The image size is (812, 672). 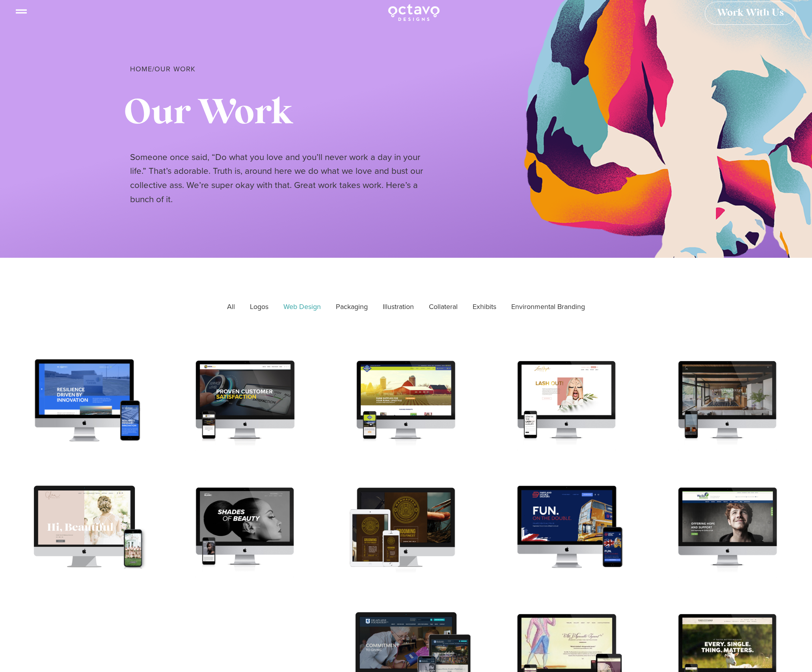 What do you see at coordinates (406, 526) in the screenshot?
I see `a: Manhattan Website Design` at bounding box center [406, 526].